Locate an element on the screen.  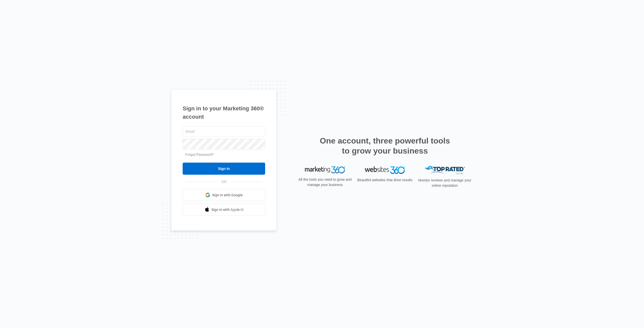
img: Marketing 360 is located at coordinates (325, 170).